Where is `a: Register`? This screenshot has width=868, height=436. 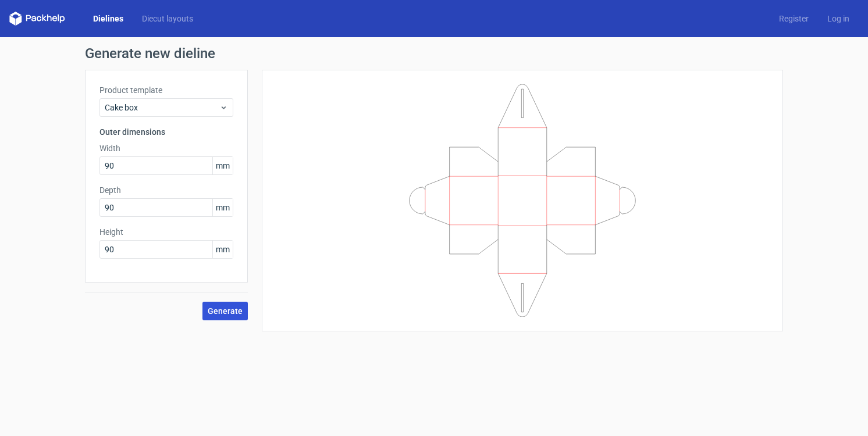
a: Register is located at coordinates (794, 19).